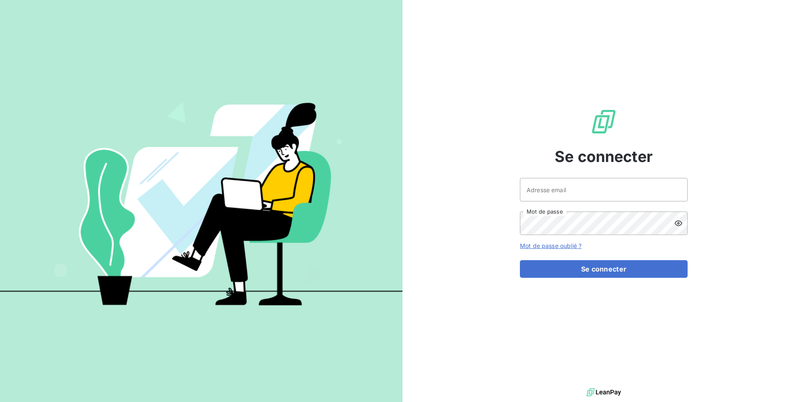  I want to click on span: Se connecter, so click(604, 156).